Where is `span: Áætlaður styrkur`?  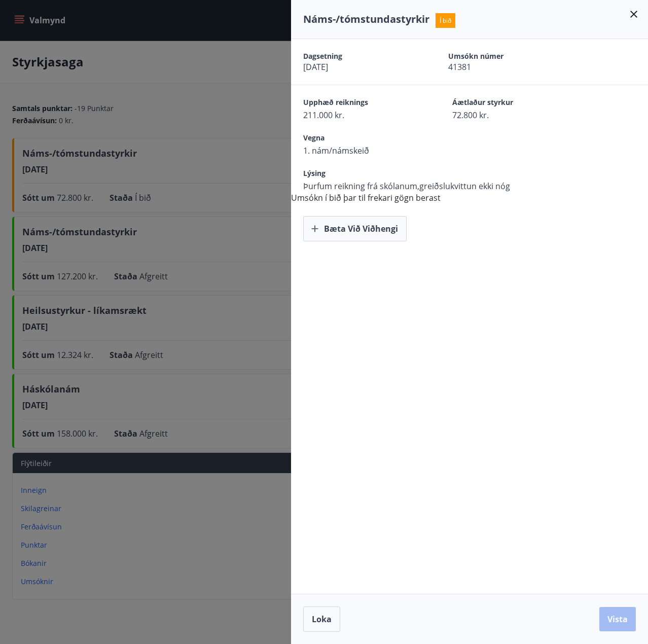
span: Áætlaður styrkur is located at coordinates (509, 103).